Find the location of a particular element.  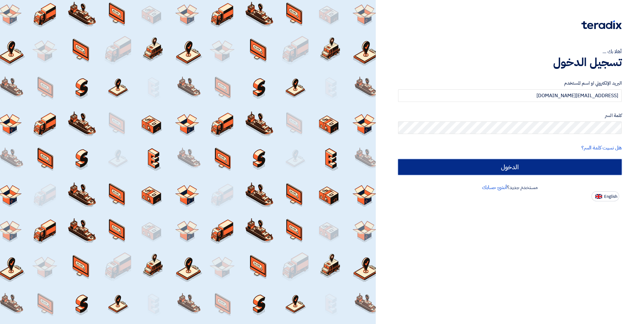

button: English is located at coordinates (605, 196).